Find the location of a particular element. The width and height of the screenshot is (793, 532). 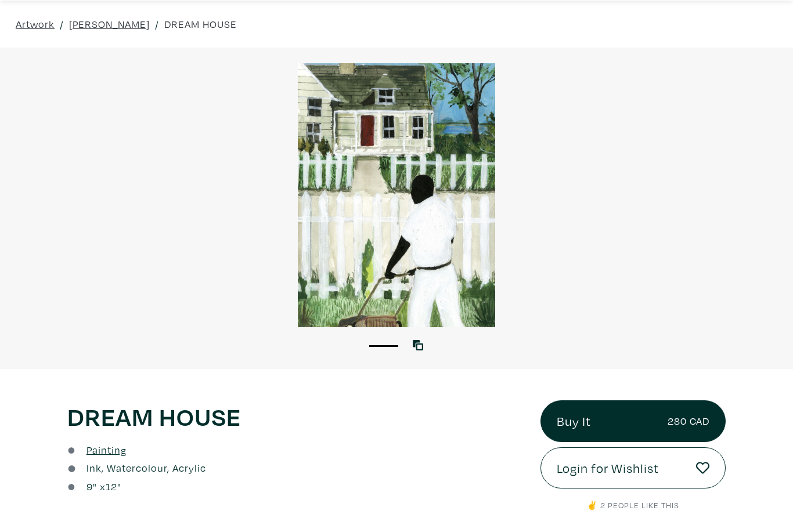

a: Login for Wishlist is located at coordinates (633, 468).